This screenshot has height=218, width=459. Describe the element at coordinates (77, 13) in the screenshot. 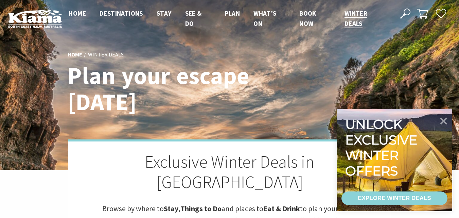

I see `span: Home` at that location.